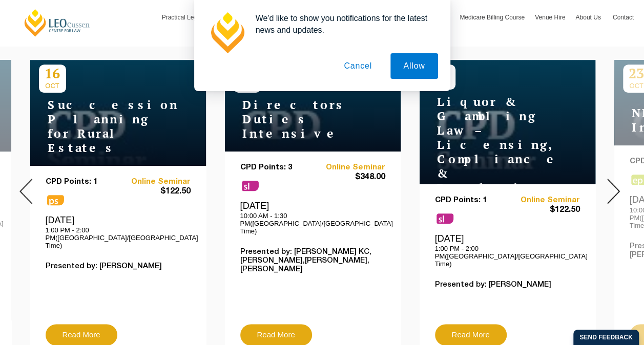 This screenshot has height=345, width=644. I want to click on span: ps, so click(55, 200).